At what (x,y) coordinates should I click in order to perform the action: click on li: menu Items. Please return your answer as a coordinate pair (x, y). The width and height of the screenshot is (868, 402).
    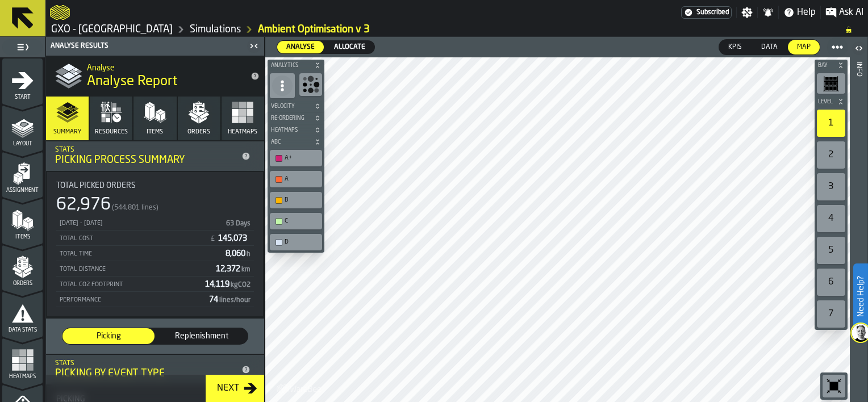
    Looking at the image, I should click on (22, 221).